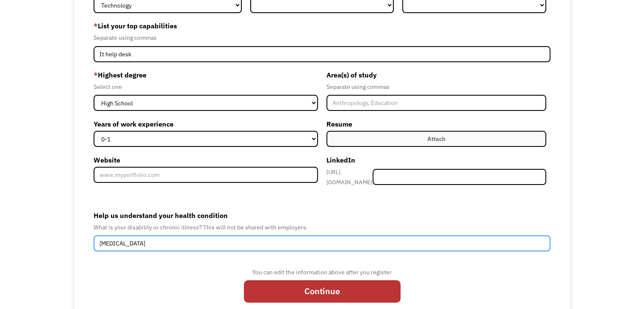  Describe the element at coordinates (436, 103) in the screenshot. I see `input: Anthropology, Education` at that location.